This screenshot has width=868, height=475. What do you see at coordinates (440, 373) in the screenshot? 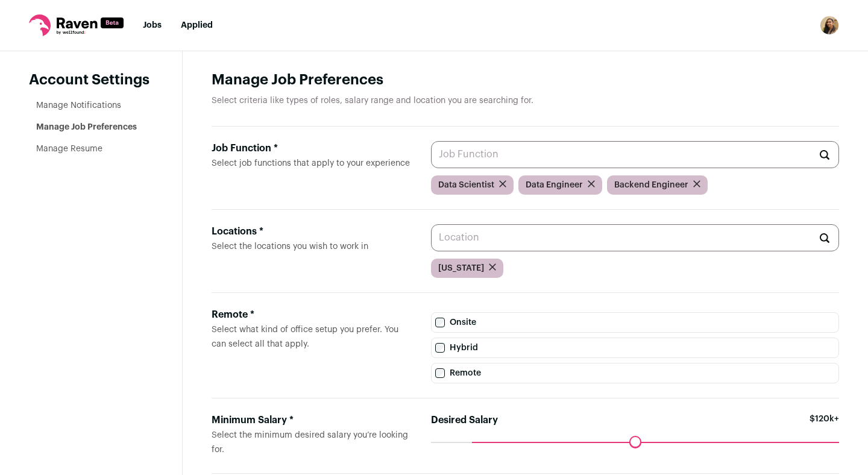
I see `input: Remote` at bounding box center [440, 373].